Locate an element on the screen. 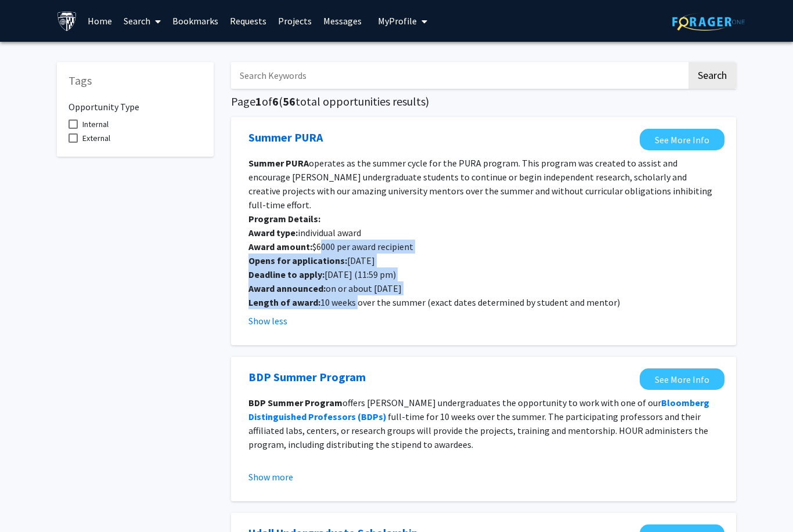  img: ForagerOne Logo is located at coordinates (708, 21).